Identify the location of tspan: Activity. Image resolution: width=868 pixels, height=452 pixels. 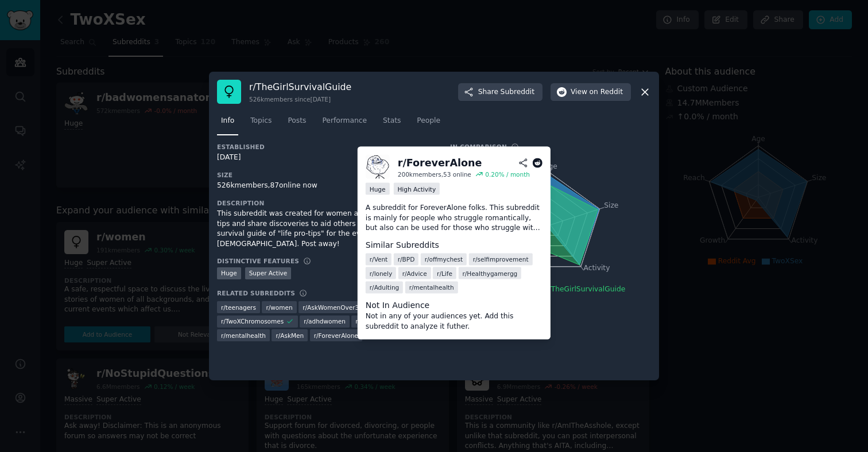
(597, 269).